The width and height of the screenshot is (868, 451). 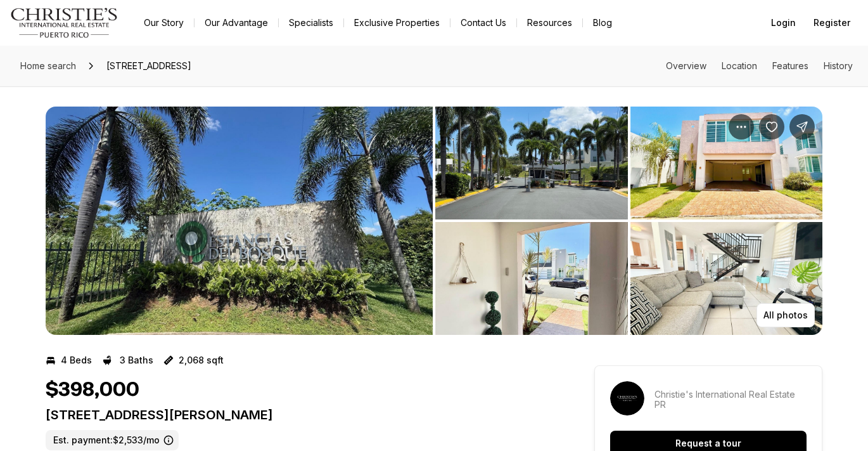 What do you see at coordinates (739, 65) in the screenshot?
I see `a: Skip to: Location` at bounding box center [739, 65].